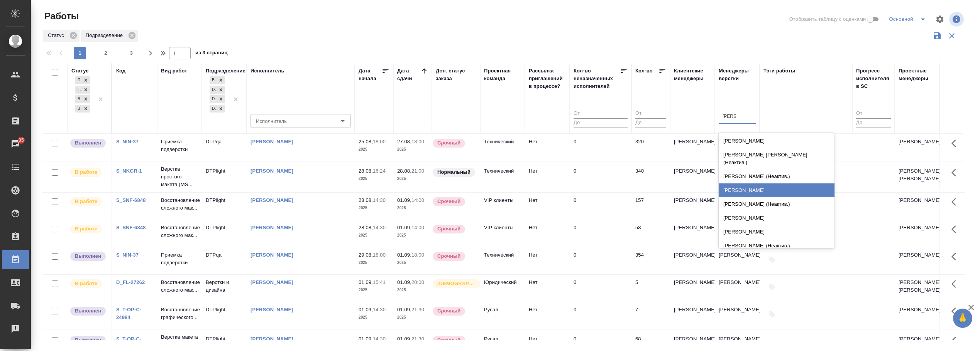  Describe the element at coordinates (379, 255) in the screenshot. I see `p: 18:00` at that location.